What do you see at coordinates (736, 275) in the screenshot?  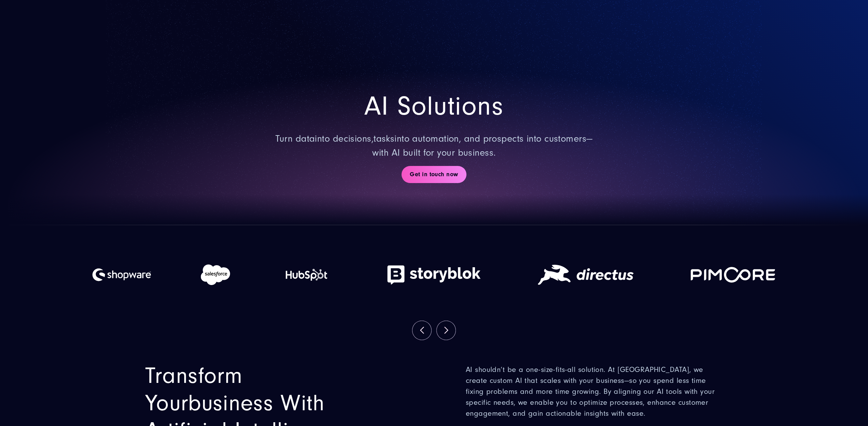 I see `img: logo_pimcore_white | AI Solutions SUNZINET` at bounding box center [736, 275].